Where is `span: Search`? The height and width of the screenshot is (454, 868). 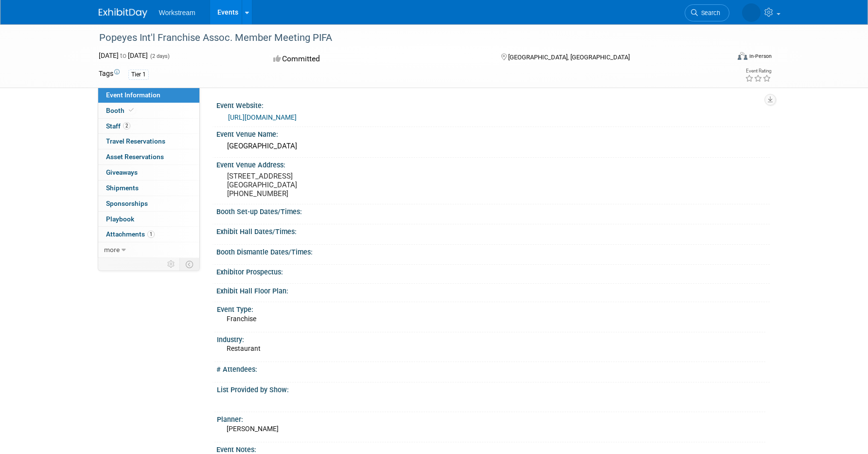 span: Search is located at coordinates (709, 13).